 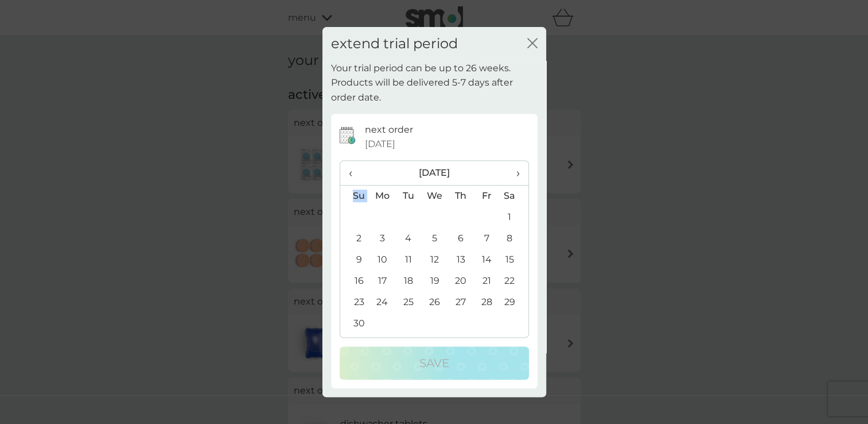 What do you see at coordinates (434, 196) in the screenshot?
I see `th: We` at bounding box center [434, 196].